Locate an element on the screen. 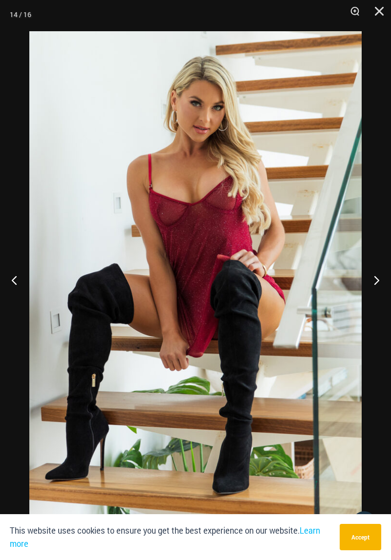 The height and width of the screenshot is (560, 391). img: Guilty Pleasures Red 1260 Slip 6045 Thong 06v2 is located at coordinates (195, 280).